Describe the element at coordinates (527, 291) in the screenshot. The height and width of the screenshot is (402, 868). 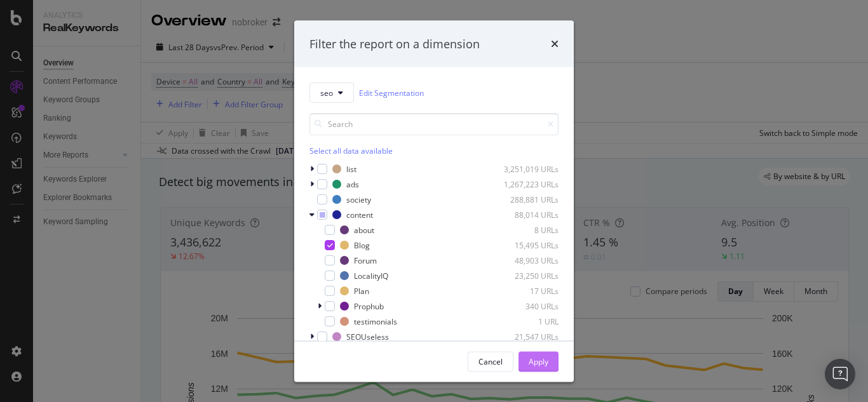
I see `div: 17 URLs` at that location.